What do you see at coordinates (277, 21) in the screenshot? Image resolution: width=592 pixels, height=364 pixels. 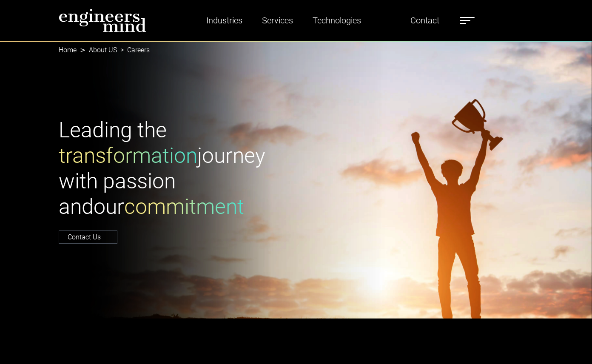 I see `a: Services` at bounding box center [277, 21].